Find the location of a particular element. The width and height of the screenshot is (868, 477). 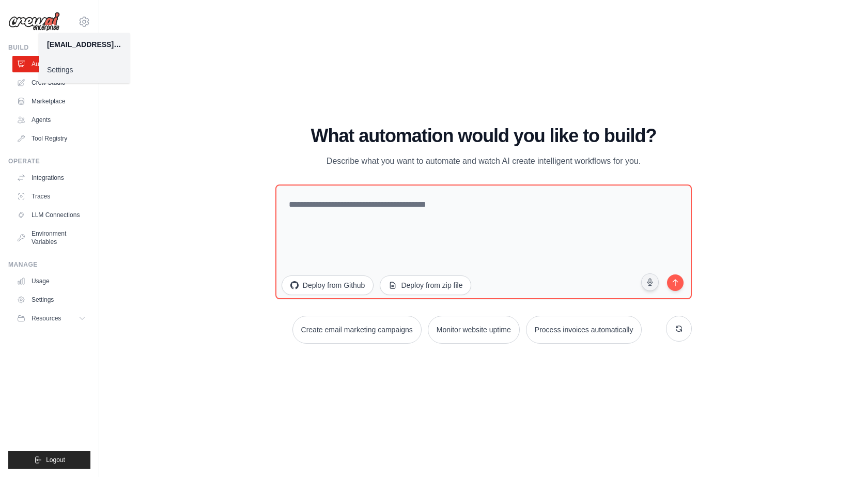

a: Automations is located at coordinates (51, 64).